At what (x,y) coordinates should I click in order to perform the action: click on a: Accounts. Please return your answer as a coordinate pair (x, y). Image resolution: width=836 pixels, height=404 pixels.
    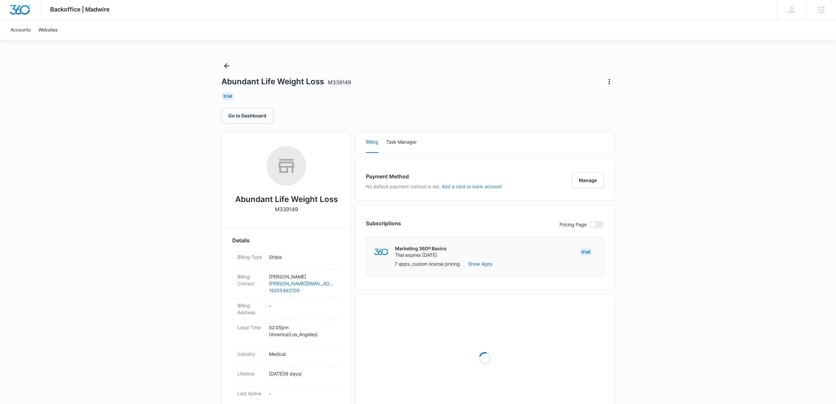
    Looking at the image, I should click on (20, 29).